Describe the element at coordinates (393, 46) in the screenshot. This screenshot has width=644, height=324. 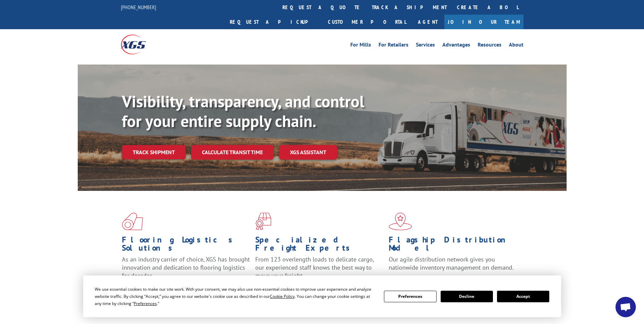
I see `a: For Retailers` at that location.